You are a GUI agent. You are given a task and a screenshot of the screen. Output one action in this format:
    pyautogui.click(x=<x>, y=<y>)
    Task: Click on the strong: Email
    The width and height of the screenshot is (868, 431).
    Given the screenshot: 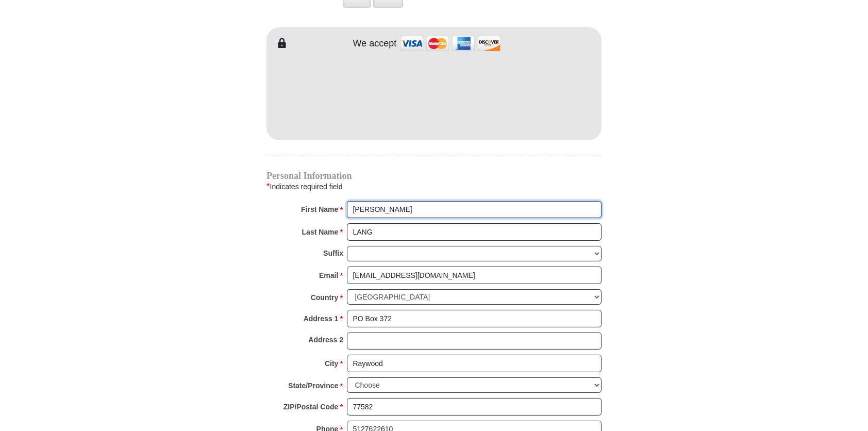 What is the action you would take?
    pyautogui.click(x=328, y=275)
    